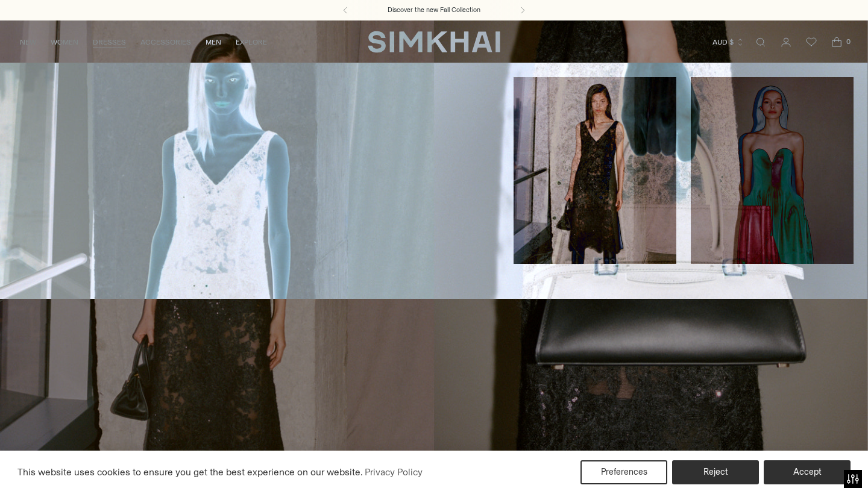 This screenshot has width=868, height=494. What do you see at coordinates (64, 42) in the screenshot?
I see `a: WOMEN` at bounding box center [64, 42].